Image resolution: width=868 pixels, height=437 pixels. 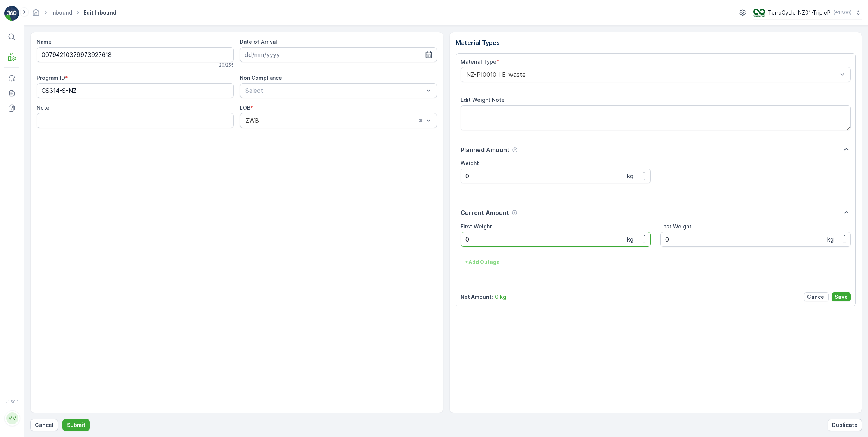 I want to click on span: v 1.50.1, so click(x=12, y=402).